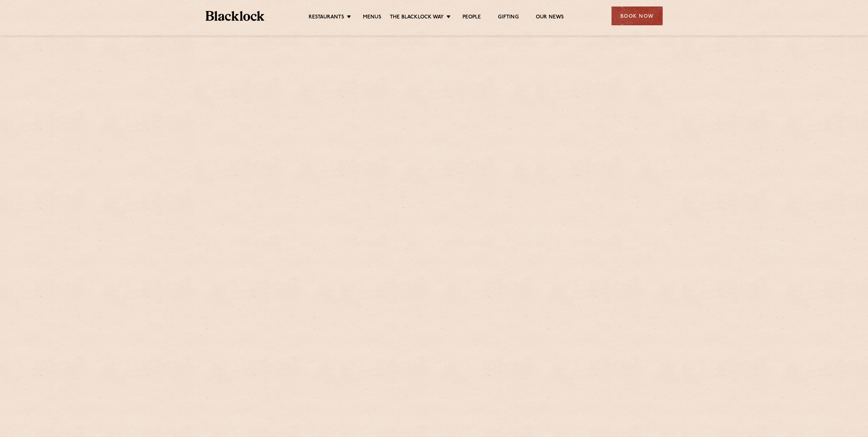 The height and width of the screenshot is (437, 868). Describe the element at coordinates (235, 16) in the screenshot. I see `img: BL_Textured_Logo-footer-cropped.svg` at that location.